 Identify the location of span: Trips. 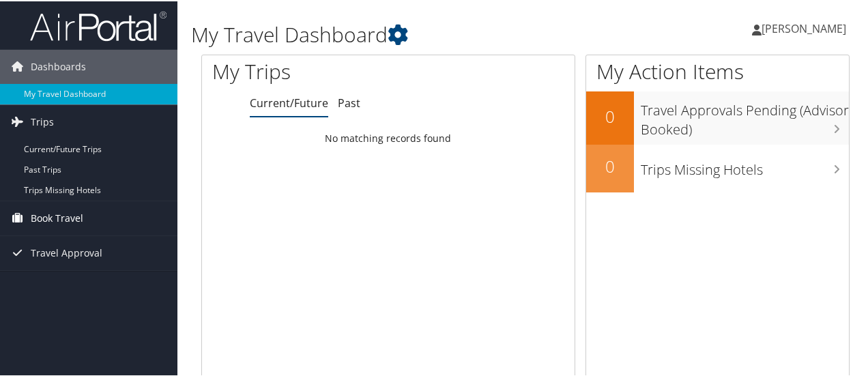
(43, 120).